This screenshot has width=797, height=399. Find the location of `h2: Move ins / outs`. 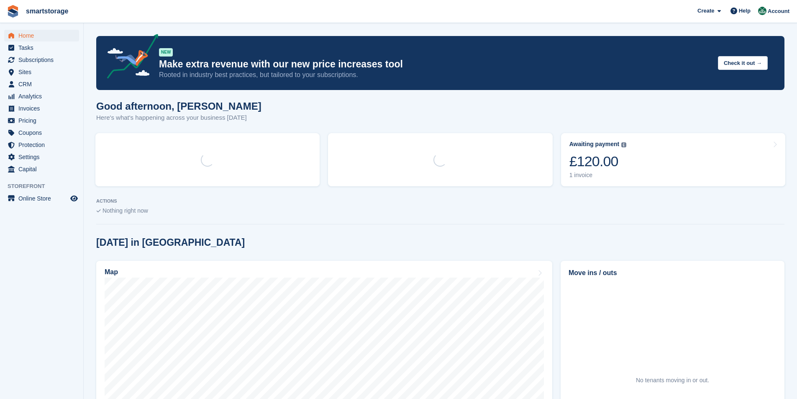

h2: Move ins / outs is located at coordinates (673, 273).